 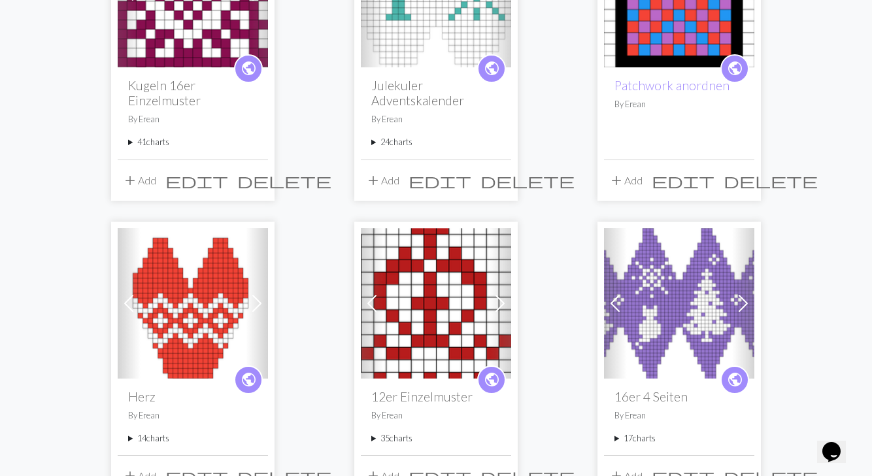 What do you see at coordinates (193, 301) in the screenshot?
I see `a: Herz rot Rauten` at bounding box center [193, 301].